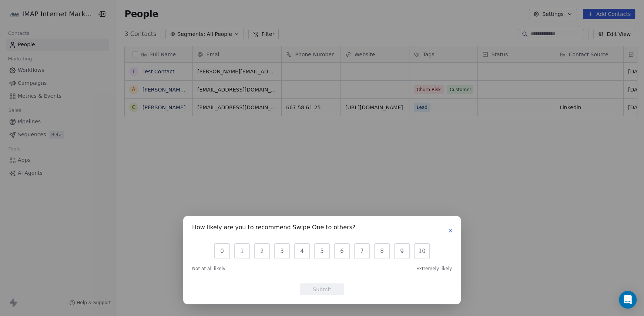 The width and height of the screenshot is (644, 316). What do you see at coordinates (302, 251) in the screenshot?
I see `button: 4` at bounding box center [302, 251].